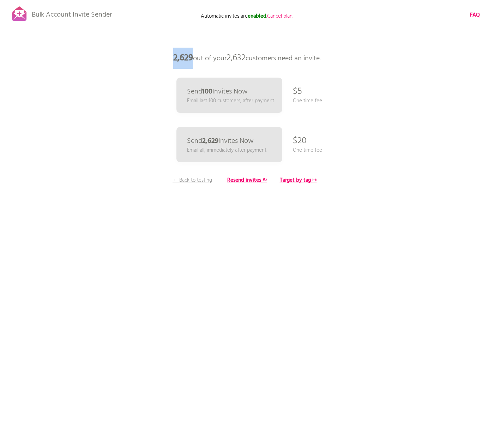 This screenshot has height=448, width=494. What do you see at coordinates (247, 180) in the screenshot?
I see `b: Resend invites ↻` at bounding box center [247, 180].